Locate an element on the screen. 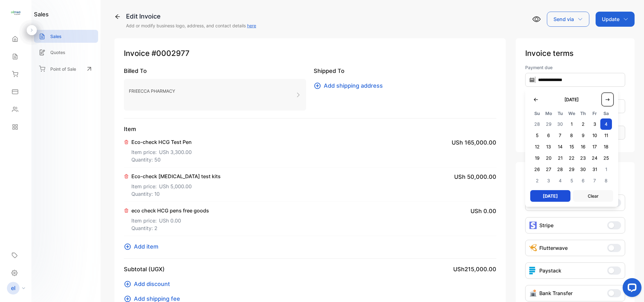  span: 21 is located at coordinates (561, 158).